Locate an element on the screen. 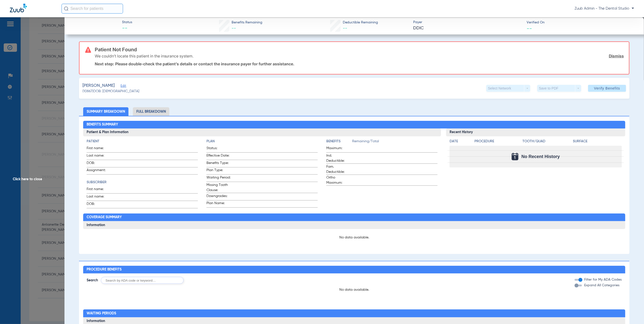  div: Chat Widget is located at coordinates (632, 312).